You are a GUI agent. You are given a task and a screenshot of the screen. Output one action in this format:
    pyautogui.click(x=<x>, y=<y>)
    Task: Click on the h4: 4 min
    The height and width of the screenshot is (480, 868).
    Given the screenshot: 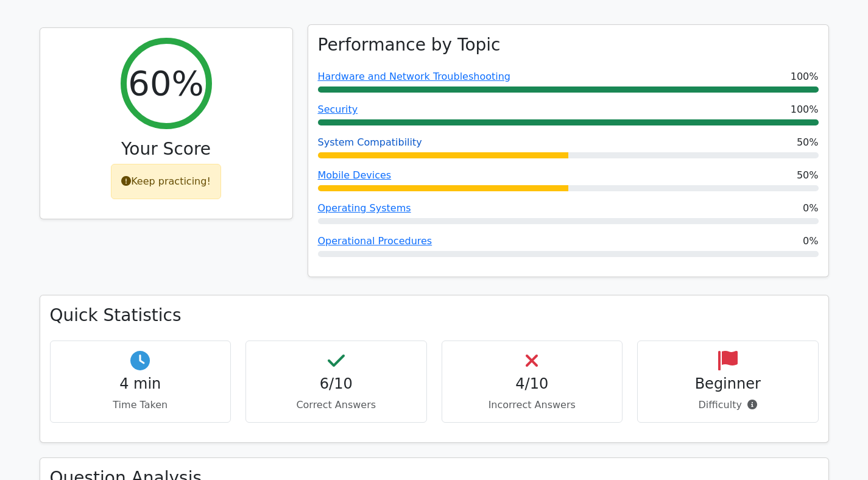 What is the action you would take?
    pyautogui.click(x=141, y=384)
    